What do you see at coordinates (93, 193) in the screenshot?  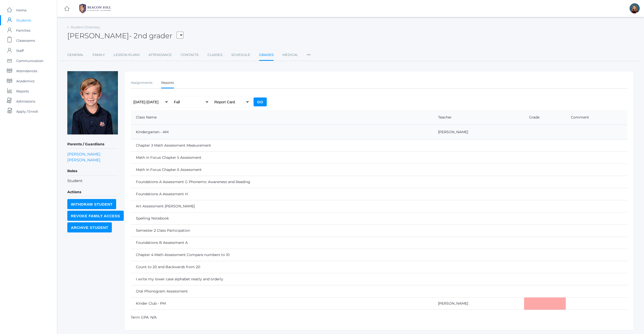 I see `h5: Actions` at bounding box center [93, 193].